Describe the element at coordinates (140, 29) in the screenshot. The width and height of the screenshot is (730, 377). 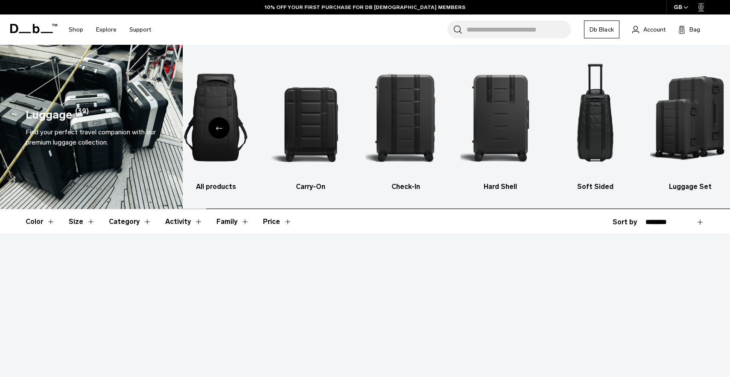
I see `a: Support` at that location.